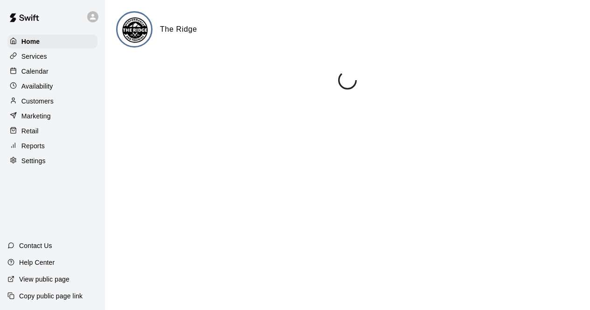  What do you see at coordinates (52, 86) in the screenshot?
I see `div: Availability` at bounding box center [52, 86].